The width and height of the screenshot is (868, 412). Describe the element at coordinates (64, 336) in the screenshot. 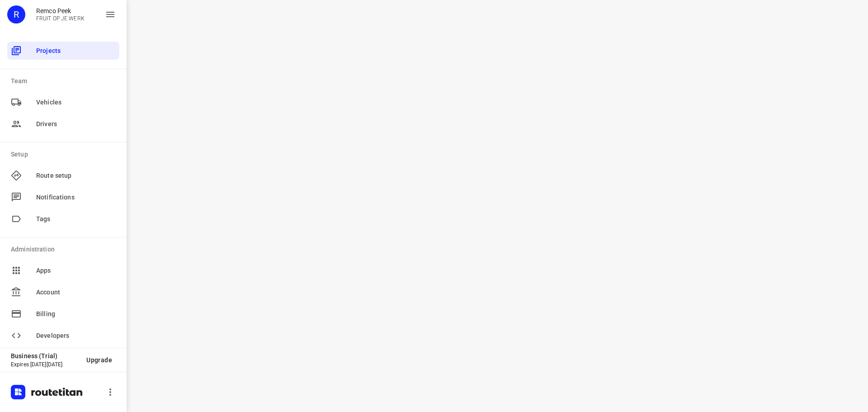

I see `div: Developers` at that location.